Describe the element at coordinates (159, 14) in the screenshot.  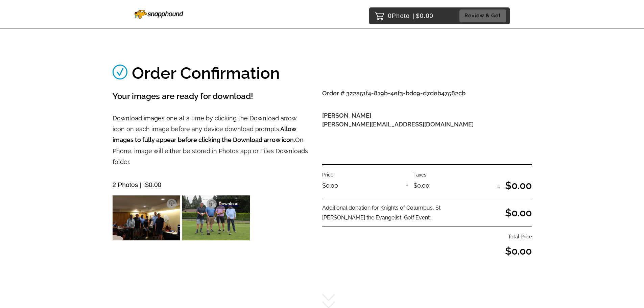
I see `img: Snapphound Logo` at that location.